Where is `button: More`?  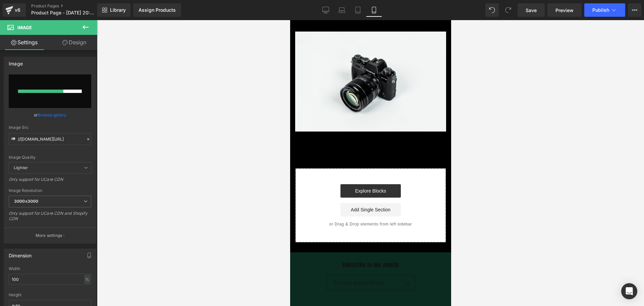 button: More is located at coordinates (635, 10).